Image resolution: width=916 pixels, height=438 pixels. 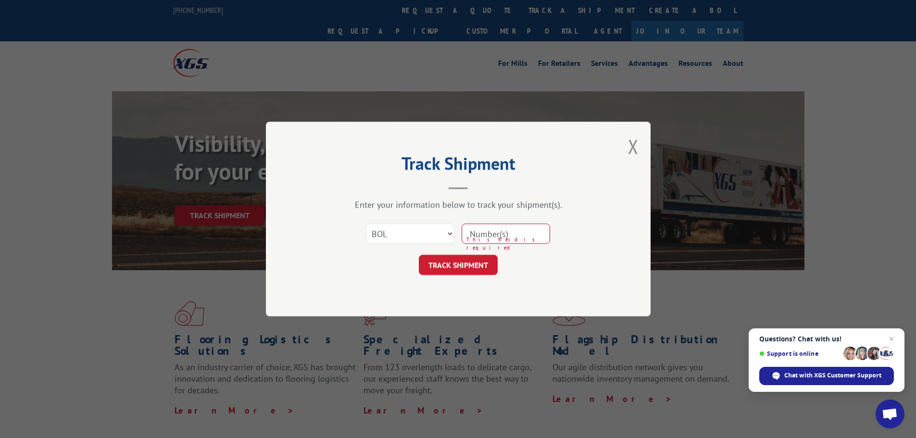 I want to click on h2: Track Shipment, so click(x=458, y=166).